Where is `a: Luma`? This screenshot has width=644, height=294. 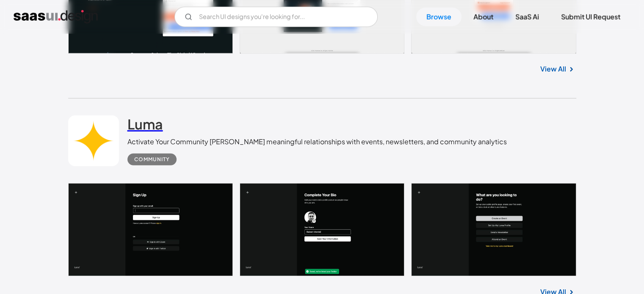 a: Luma is located at coordinates (145, 126).